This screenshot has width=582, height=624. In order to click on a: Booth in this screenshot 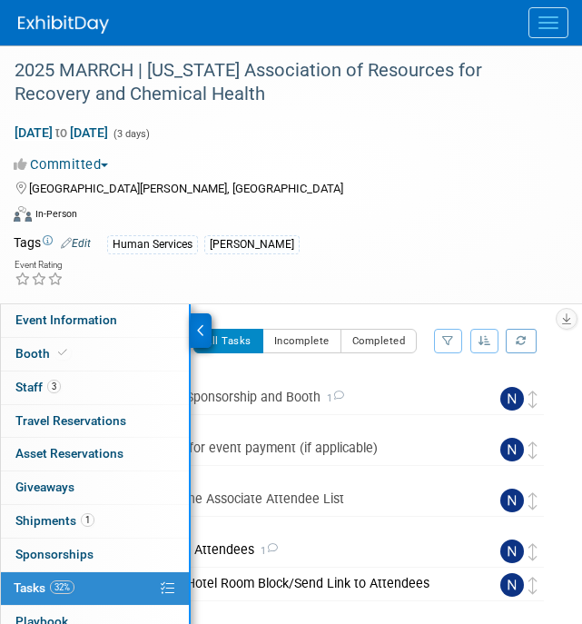, I will do `click(94, 354)`.